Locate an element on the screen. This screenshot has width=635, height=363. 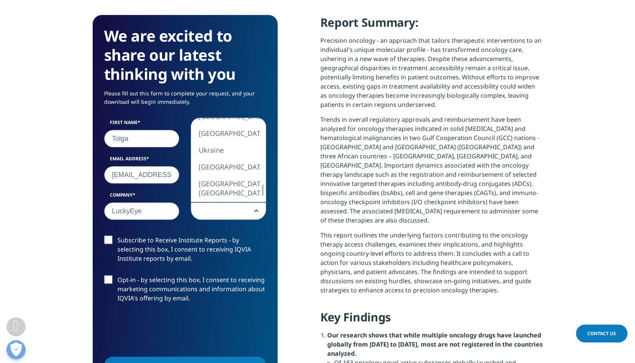
label: Subscribe to Receive Institute Reports - by selecting this box, I consent to receiving IQVIA Inst... is located at coordinates (185, 251).